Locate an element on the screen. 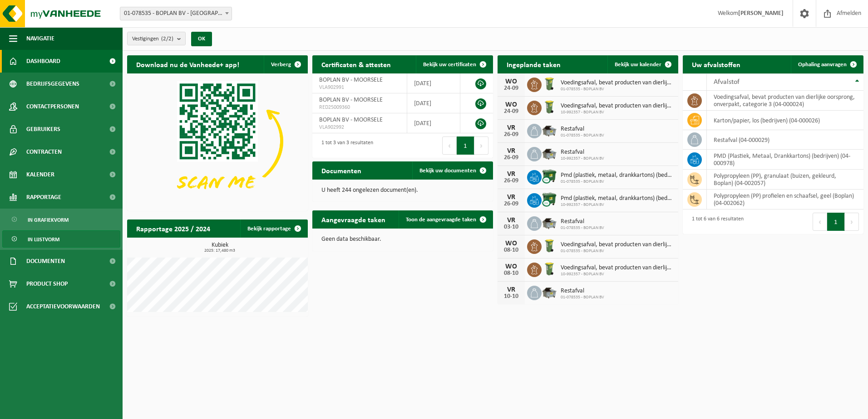 The width and height of the screenshot is (868, 419). span: Kalender is located at coordinates (40, 175).